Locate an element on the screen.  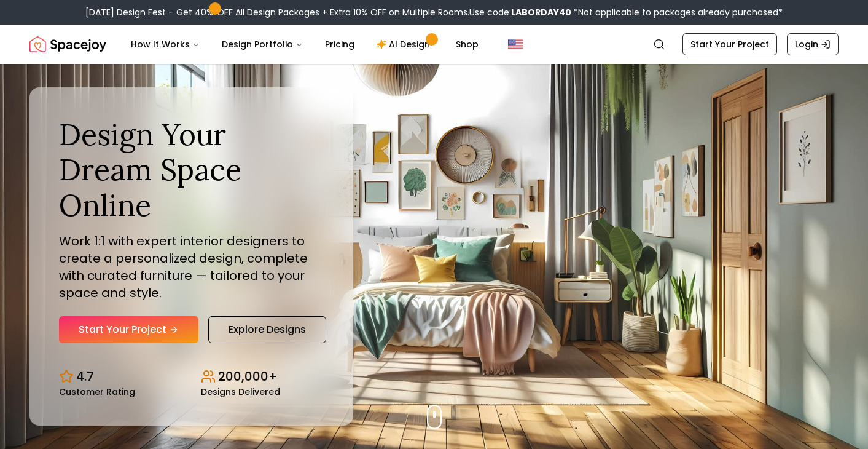
span: Use code: is located at coordinates (521, 13).